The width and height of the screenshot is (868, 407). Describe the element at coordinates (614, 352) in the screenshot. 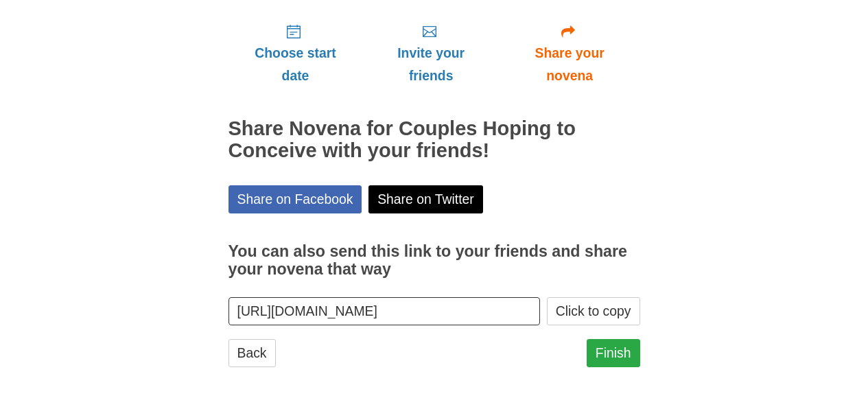

I see `a: Finish` at that location.